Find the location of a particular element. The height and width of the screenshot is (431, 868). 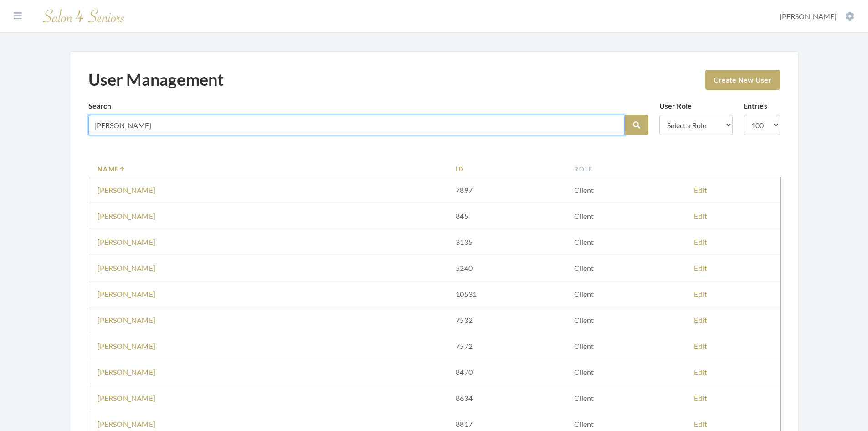

td: 7532 is located at coordinates (506, 320).